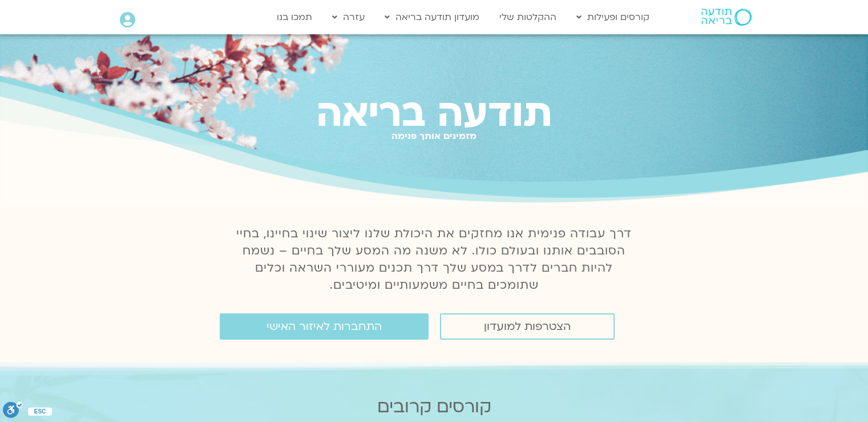  I want to click on a: עזרה, so click(348, 17).